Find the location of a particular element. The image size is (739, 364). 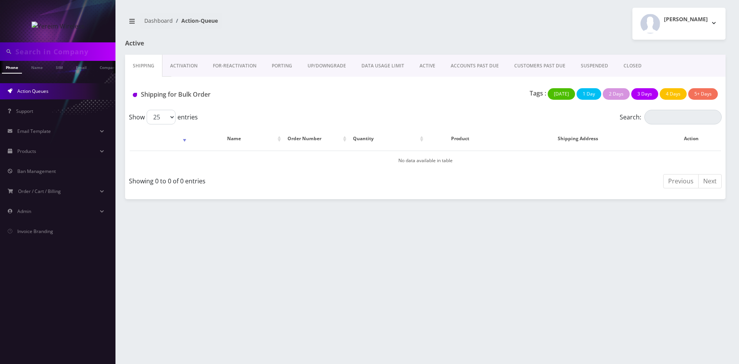

th: Quantity: activate to sort column ascending is located at coordinates (387, 139).